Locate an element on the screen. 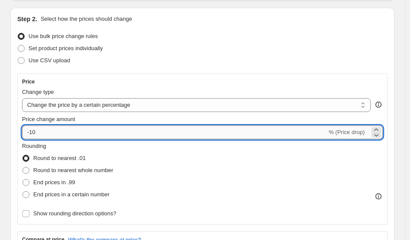  span: Use bulk price change rules is located at coordinates (63, 36).